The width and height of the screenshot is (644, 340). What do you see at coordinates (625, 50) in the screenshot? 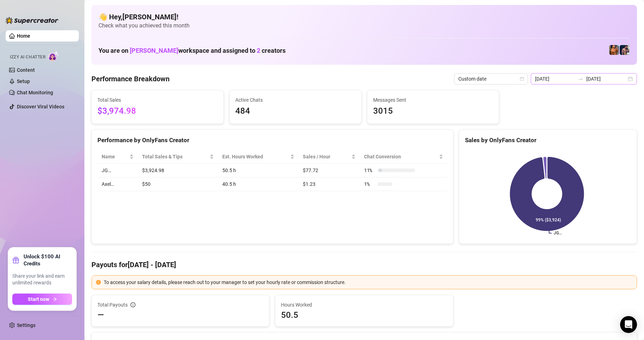
I see `img: Axel` at bounding box center [625, 50].